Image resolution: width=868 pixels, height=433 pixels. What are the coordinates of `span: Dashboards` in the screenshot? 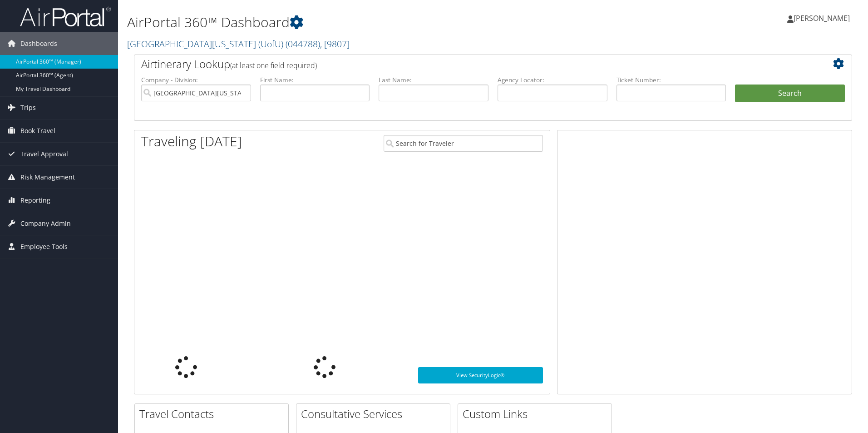 It's located at (39, 44).